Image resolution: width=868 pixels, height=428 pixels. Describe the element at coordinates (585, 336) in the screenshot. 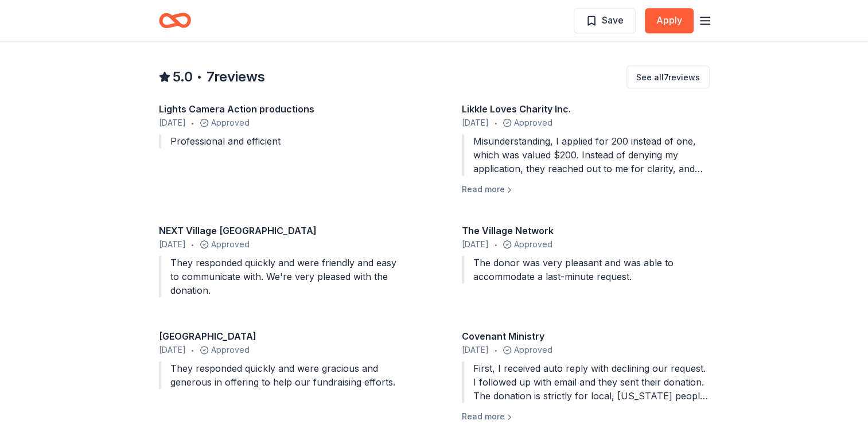

I see `div: Covenant Ministry` at that location.